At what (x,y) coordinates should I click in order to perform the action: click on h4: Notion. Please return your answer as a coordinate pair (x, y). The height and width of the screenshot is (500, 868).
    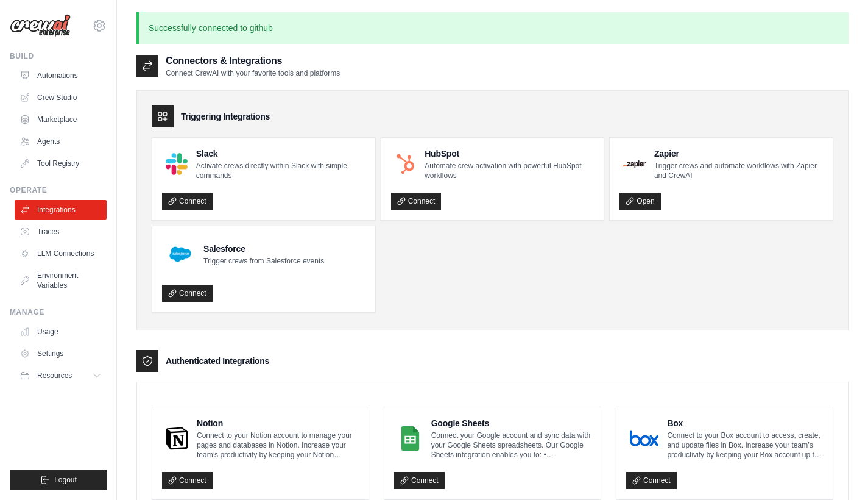
    Looking at the image, I should click on (278, 423).